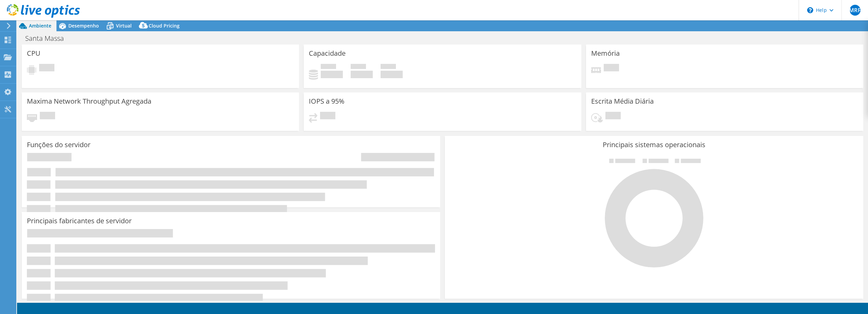 The image size is (868, 314). I want to click on span: Virtual, so click(124, 26).